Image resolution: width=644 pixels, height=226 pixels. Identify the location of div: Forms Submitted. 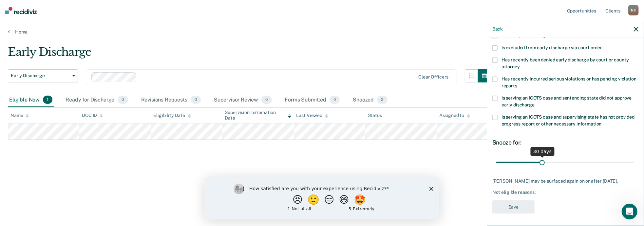
(312, 100).